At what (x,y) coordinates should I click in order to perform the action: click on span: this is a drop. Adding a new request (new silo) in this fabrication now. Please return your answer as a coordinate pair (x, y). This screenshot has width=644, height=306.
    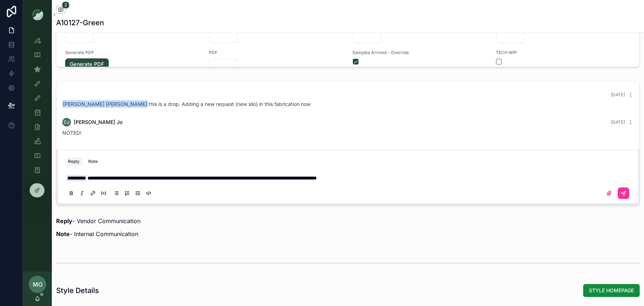
    Looking at the image, I should click on (187, 104).